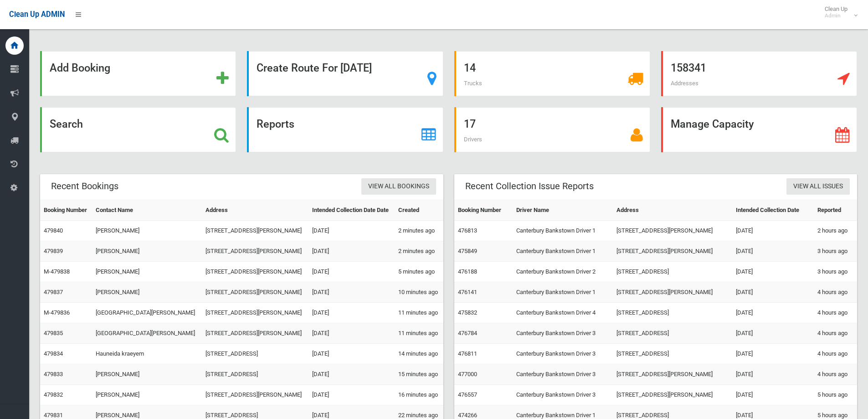 This screenshot has height=419, width=868. Describe the element at coordinates (398, 186) in the screenshot. I see `a: View All Bookings` at that location.